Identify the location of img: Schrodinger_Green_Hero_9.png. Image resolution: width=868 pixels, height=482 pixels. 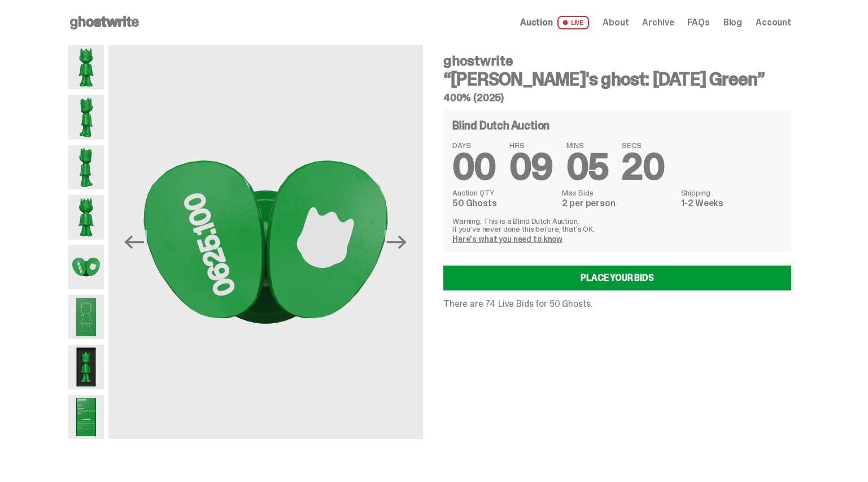
(86, 317).